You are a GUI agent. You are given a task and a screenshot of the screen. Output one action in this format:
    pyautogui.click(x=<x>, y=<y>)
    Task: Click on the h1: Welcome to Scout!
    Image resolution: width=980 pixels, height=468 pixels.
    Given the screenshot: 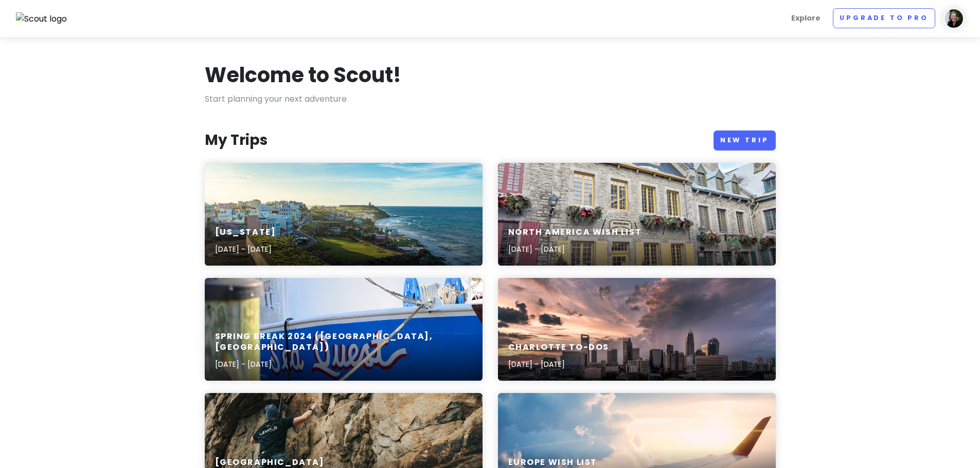 What is the action you would take?
    pyautogui.click(x=303, y=75)
    